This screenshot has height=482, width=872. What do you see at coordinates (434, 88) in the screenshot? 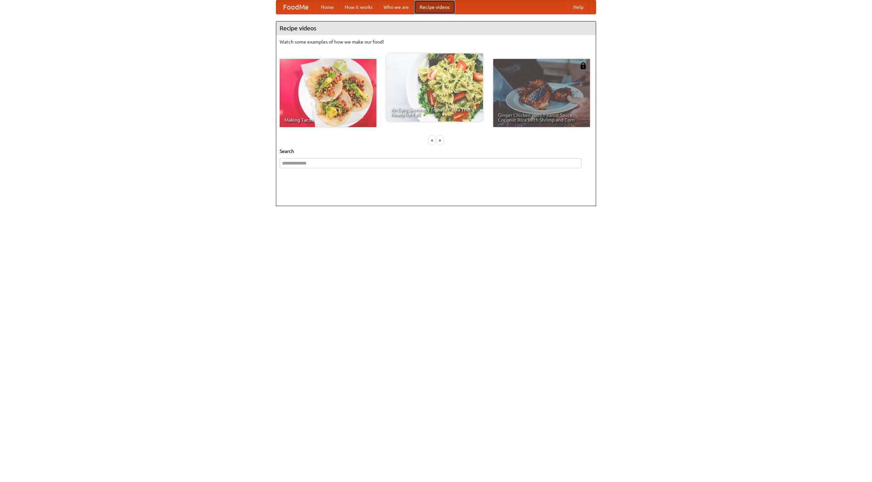
I see `a: An Easy, Summery Tomato Pasta That's Ready for Fall` at bounding box center [434, 88].